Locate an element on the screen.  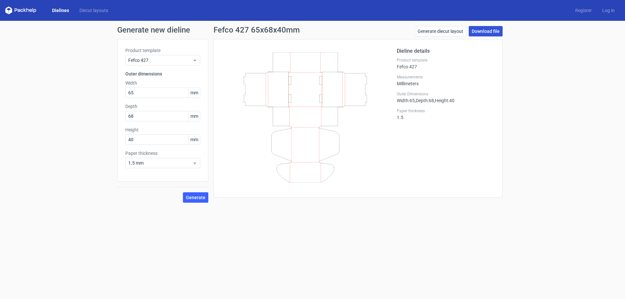
span: 1.5 mm is located at coordinates (160, 163).